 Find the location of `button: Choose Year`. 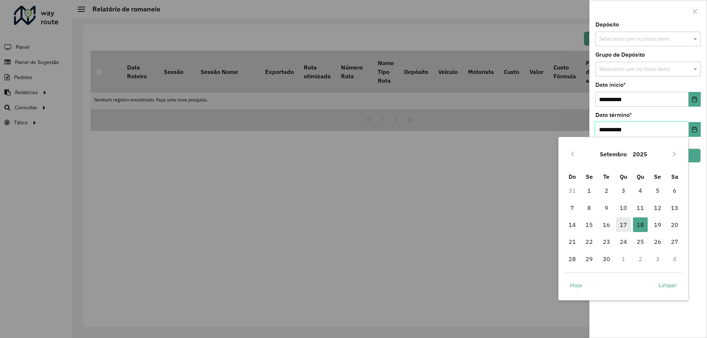

button: Choose Year is located at coordinates (640, 154).